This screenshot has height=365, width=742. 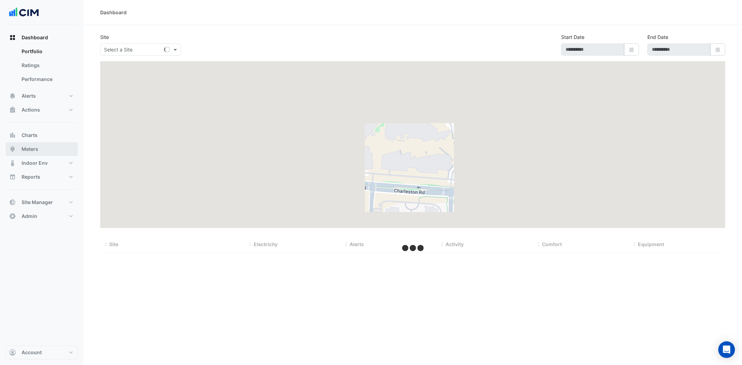 What do you see at coordinates (42, 96) in the screenshot?
I see `button: Alerts` at bounding box center [42, 96].